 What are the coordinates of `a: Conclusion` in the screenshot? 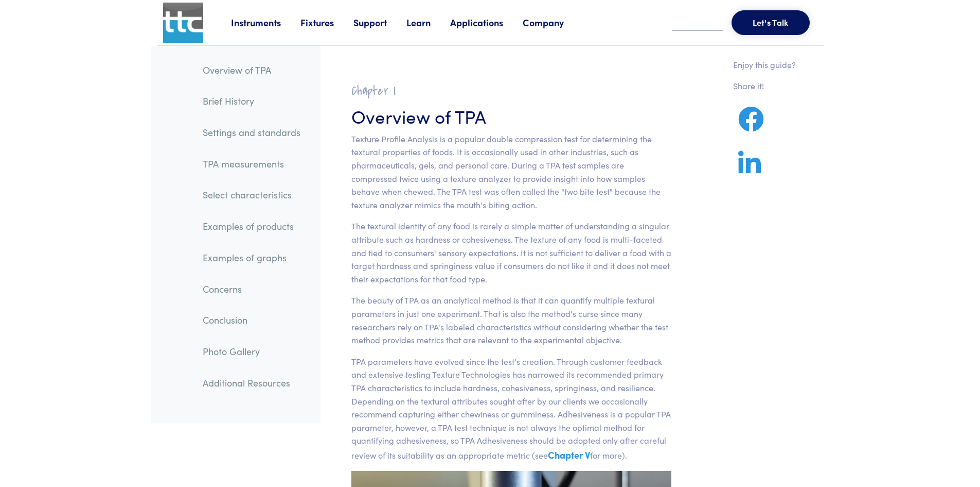 It's located at (252, 320).